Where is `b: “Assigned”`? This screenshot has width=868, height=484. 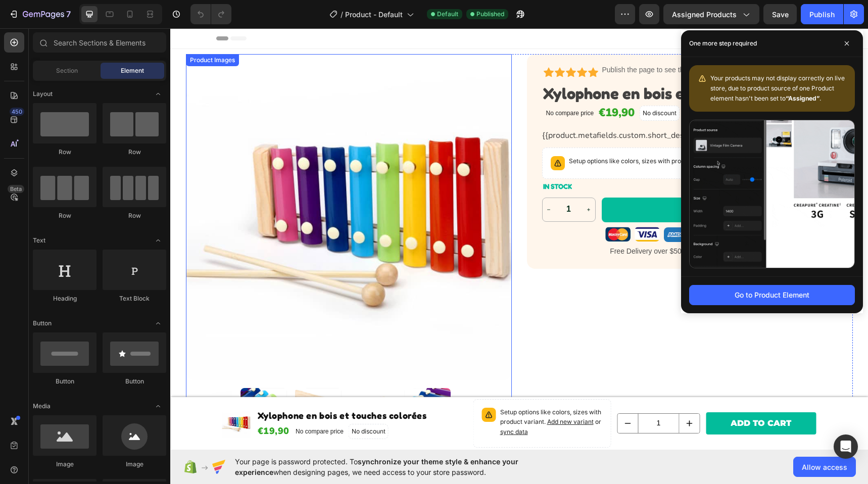 b: “Assigned” is located at coordinates (803, 98).